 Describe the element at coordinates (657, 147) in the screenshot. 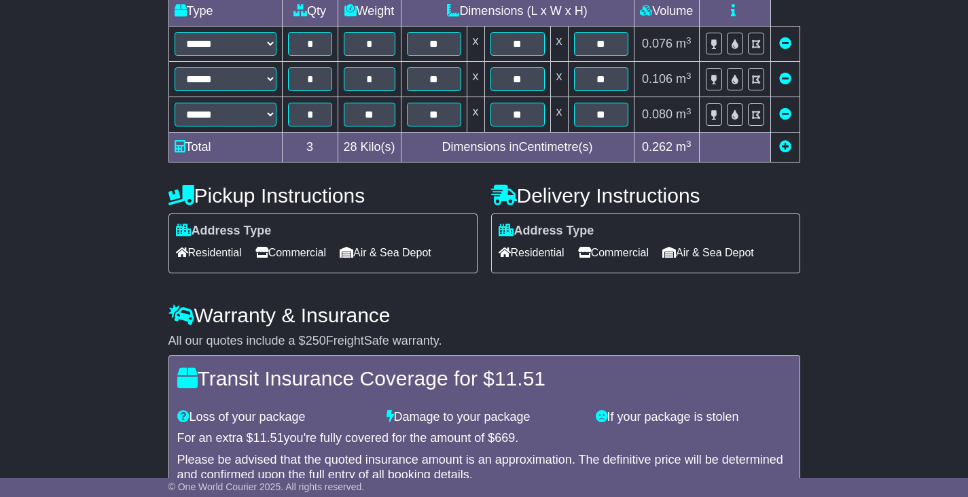

I see `span: 0.262` at that location.